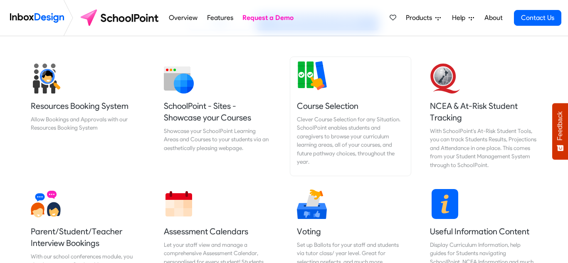  I want to click on img: 2022_01_13_icon_nzqa.svg, so click(445, 79).